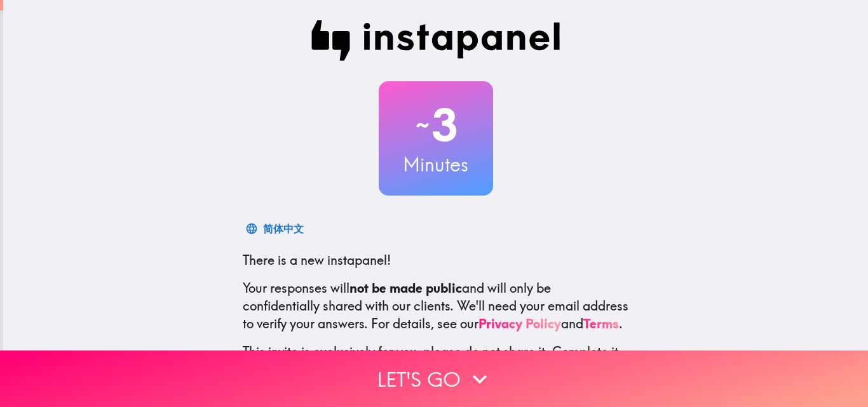  I want to click on a: Terms, so click(601, 324).